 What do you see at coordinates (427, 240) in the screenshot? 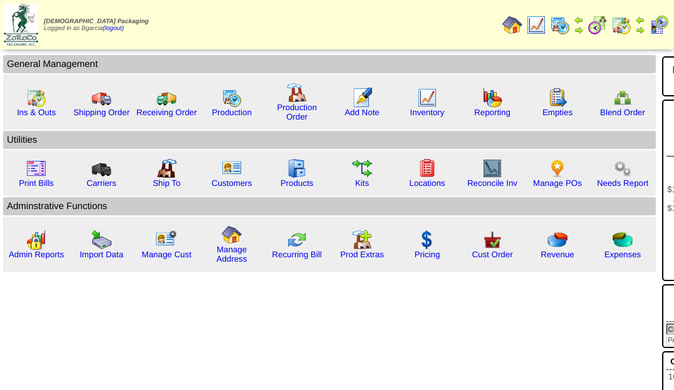
I see `img: dollar.gif` at bounding box center [427, 240].